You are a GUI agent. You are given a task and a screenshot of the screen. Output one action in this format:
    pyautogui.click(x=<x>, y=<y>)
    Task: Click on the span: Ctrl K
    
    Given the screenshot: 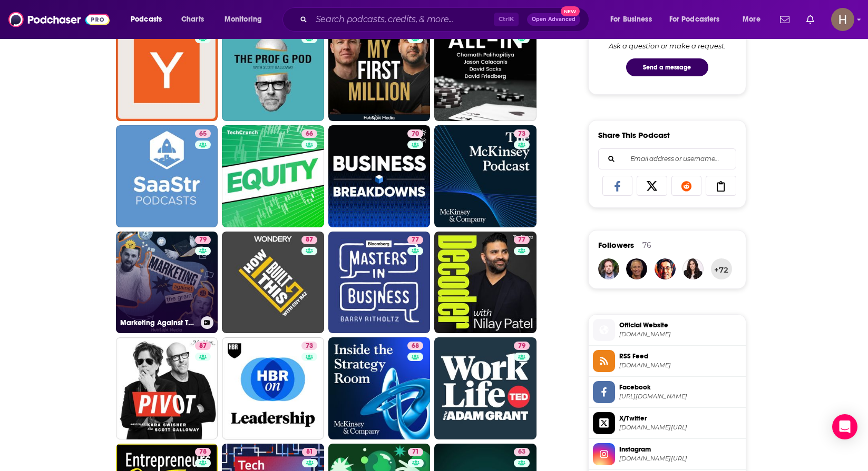 What is the action you would take?
    pyautogui.click(x=506, y=20)
    